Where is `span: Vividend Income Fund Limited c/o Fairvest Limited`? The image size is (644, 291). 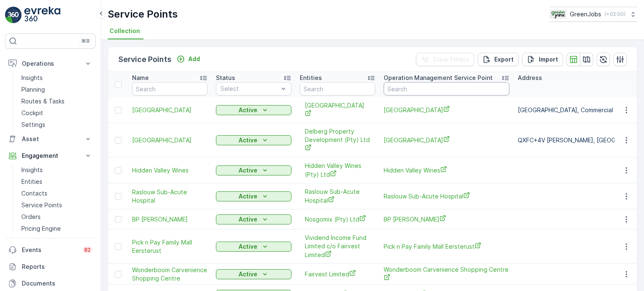
span: Vividend Income Fund Limited c/o Fairvest Limited is located at coordinates (338, 247).